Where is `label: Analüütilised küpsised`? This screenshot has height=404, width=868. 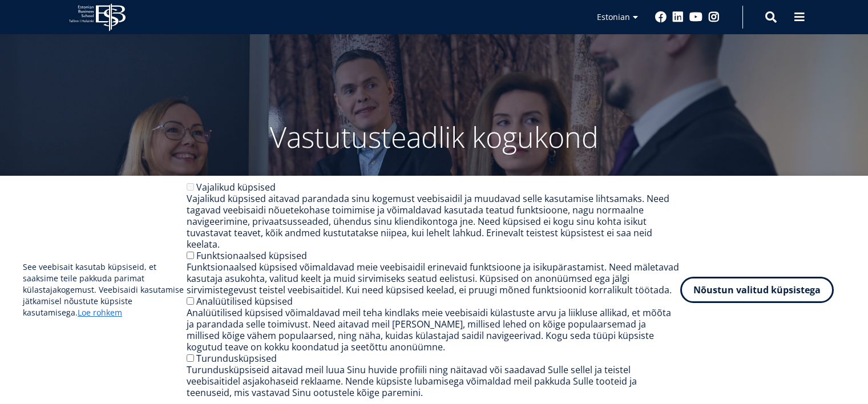 label: Analüütilised küpsised is located at coordinates (244, 302).